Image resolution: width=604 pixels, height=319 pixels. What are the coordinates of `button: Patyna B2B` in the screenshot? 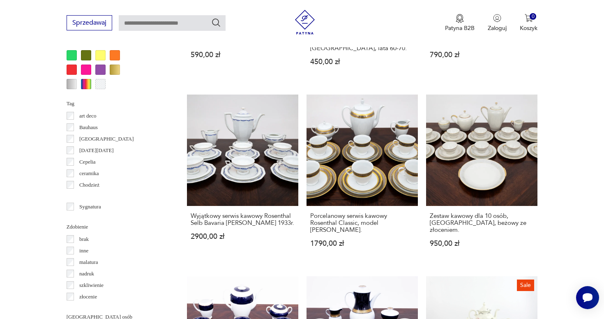 It's located at (460, 23).